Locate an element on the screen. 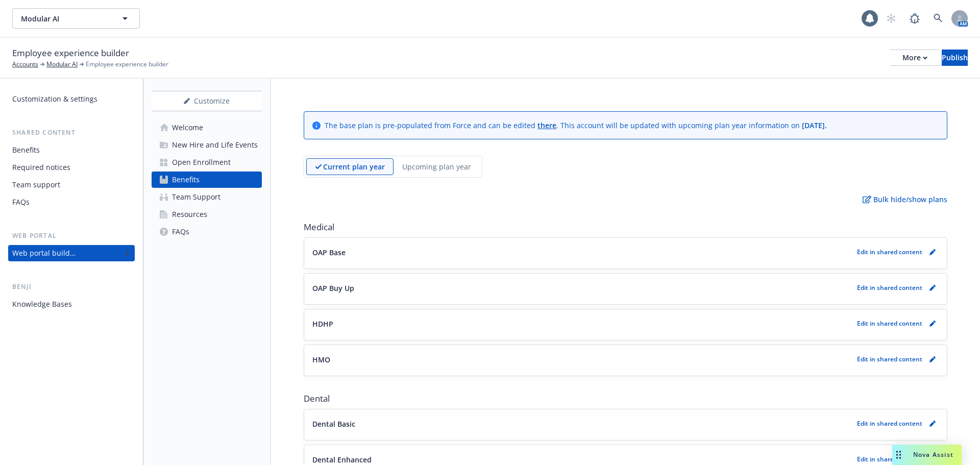 The width and height of the screenshot is (980, 465). a: there is located at coordinates (547, 125).